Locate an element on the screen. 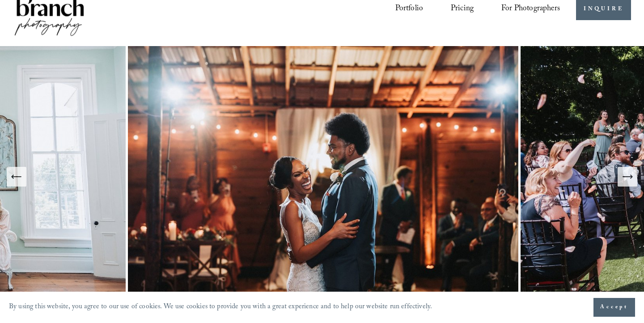  button: Next Slide is located at coordinates (627, 177).